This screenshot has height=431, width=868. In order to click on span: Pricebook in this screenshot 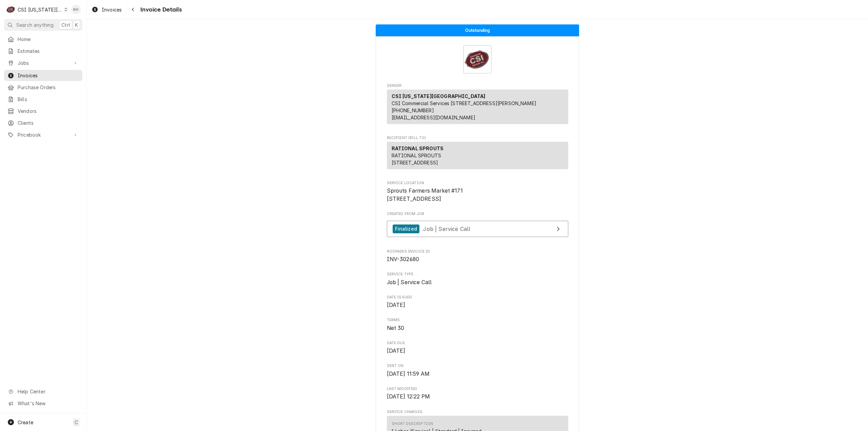, I will do `click(43, 135)`.